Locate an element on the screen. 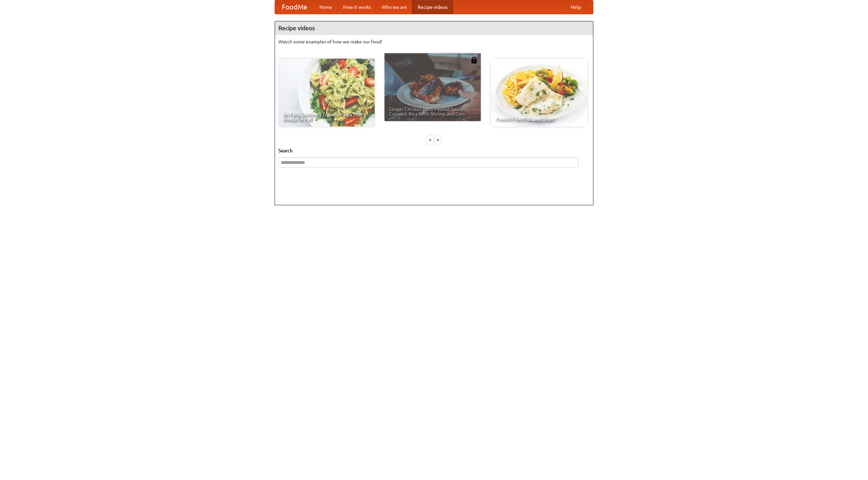 The height and width of the screenshot is (480, 868). a: Recipe videos is located at coordinates (433, 7).